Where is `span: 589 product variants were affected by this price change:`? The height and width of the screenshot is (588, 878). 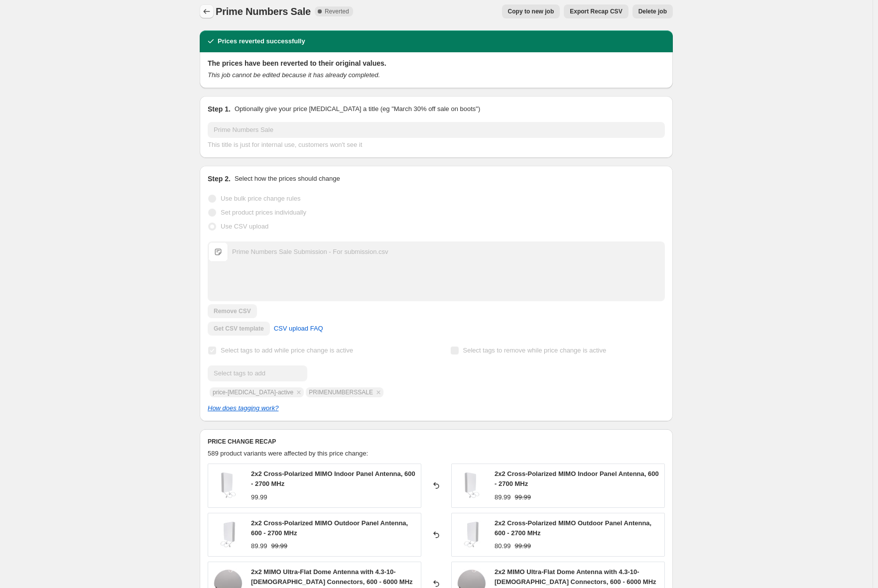 span: 589 product variants were affected by this price change: is located at coordinates (288, 453).